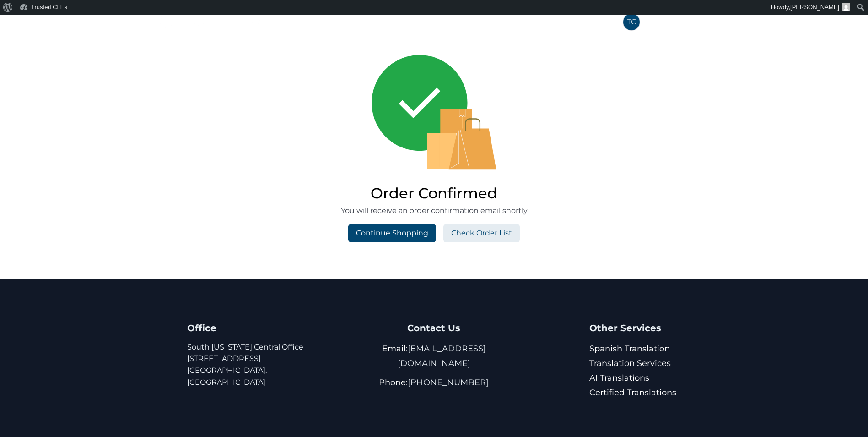 The width and height of the screenshot is (868, 437). What do you see at coordinates (630, 348) in the screenshot?
I see `a: Spanish Translation` at bounding box center [630, 348].